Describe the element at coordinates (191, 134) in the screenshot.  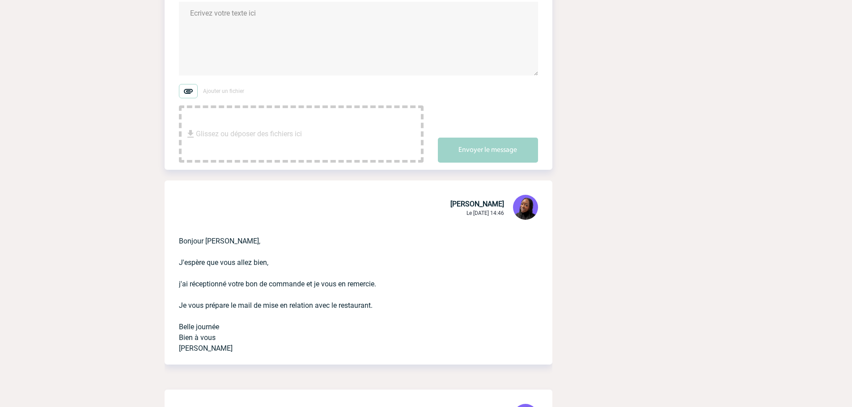
I see `img: file_download.svg` at that location.